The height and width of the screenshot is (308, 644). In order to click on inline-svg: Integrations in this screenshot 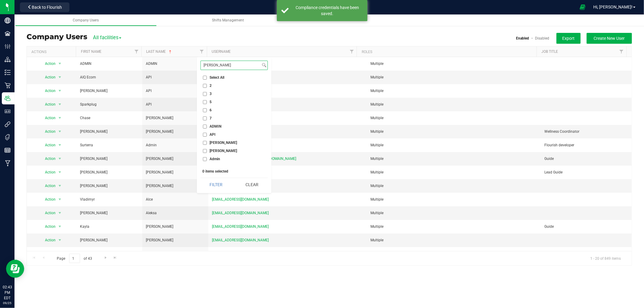, I will do `click(7, 124)`.